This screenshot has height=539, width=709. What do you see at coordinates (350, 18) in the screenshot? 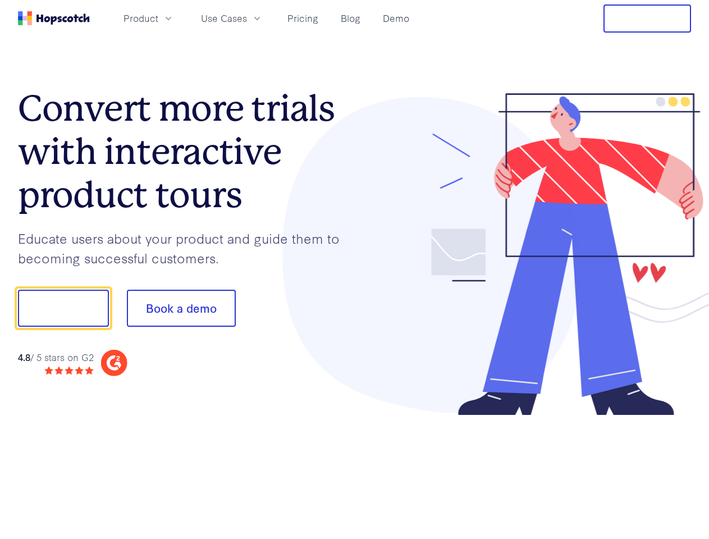
I see `a: Blog` at bounding box center [350, 18].